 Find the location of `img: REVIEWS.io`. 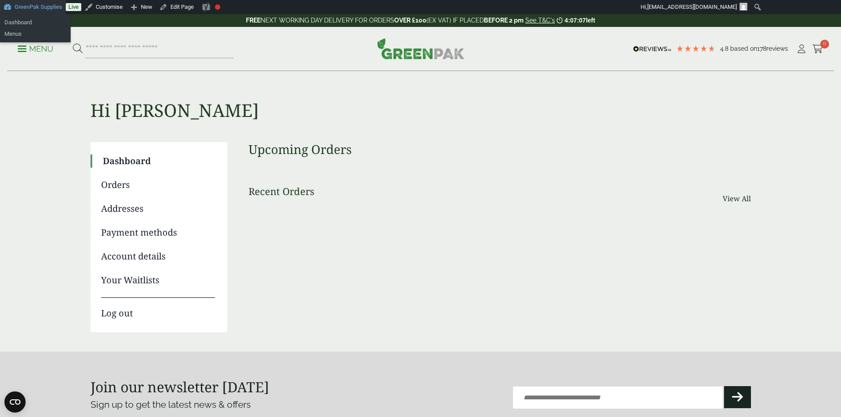

img: REVIEWS.io is located at coordinates (652, 49).